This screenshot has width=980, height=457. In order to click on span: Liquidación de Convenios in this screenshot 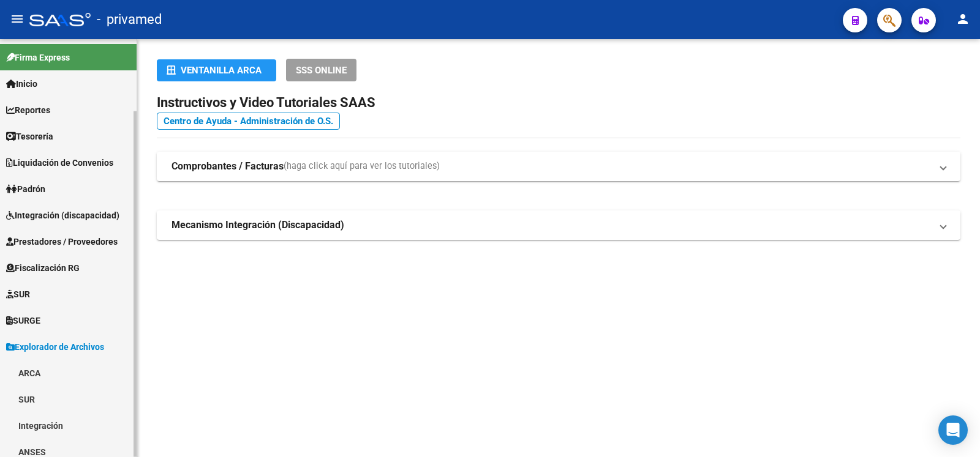, I will do `click(59, 163)`.